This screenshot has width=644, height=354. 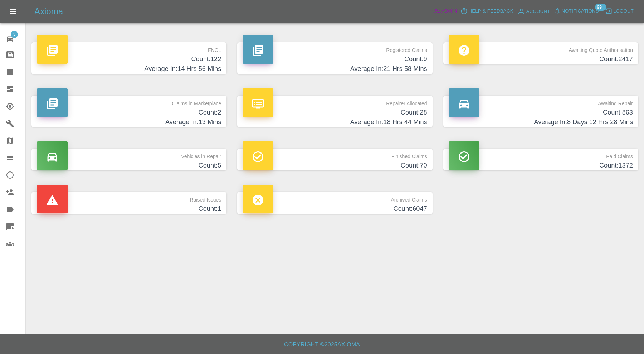 What do you see at coordinates (334, 165) in the screenshot?
I see `h4: Count: 70` at bounding box center [334, 165].